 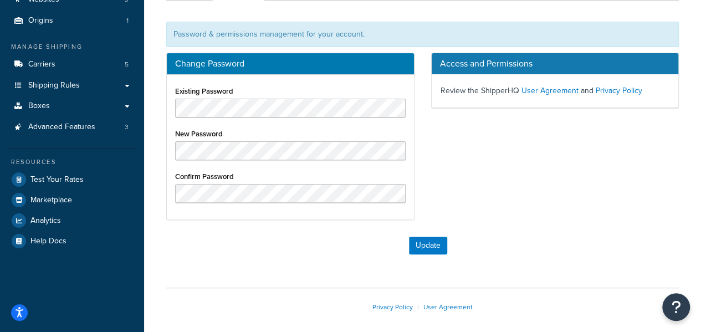 I want to click on li: Shipping Rules, so click(x=72, y=85).